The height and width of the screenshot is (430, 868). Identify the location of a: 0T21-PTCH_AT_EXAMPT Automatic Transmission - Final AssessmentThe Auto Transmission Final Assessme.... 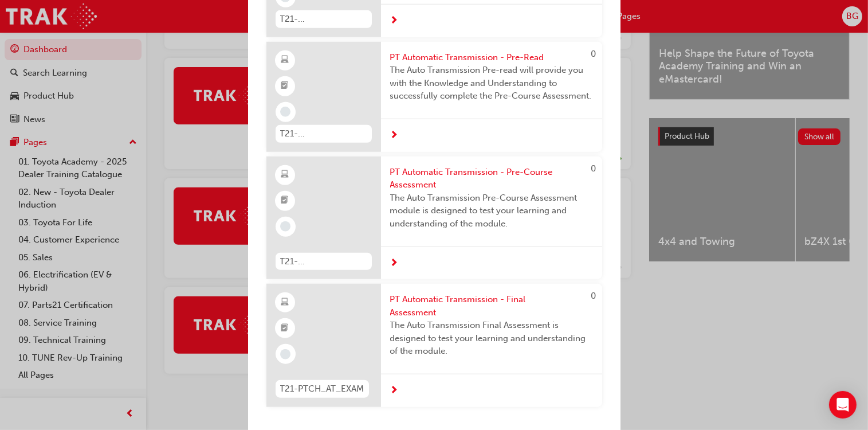
(434, 345).